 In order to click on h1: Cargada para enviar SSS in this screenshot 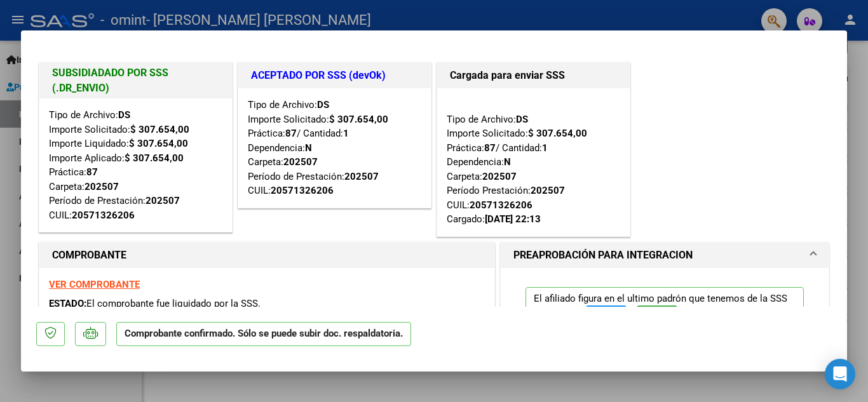, I will do `click(533, 75)`.